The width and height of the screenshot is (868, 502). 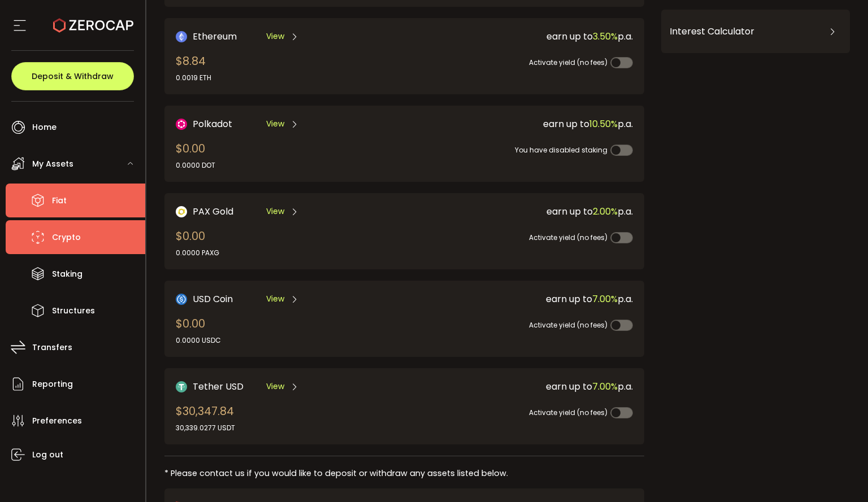 I want to click on div: 0.0000 DOT, so click(x=195, y=165).